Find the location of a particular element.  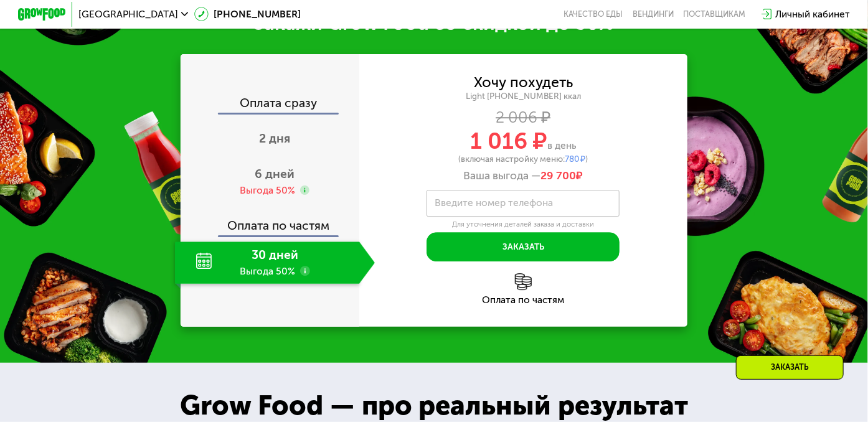

div: поставщикам is located at coordinates (715, 14).